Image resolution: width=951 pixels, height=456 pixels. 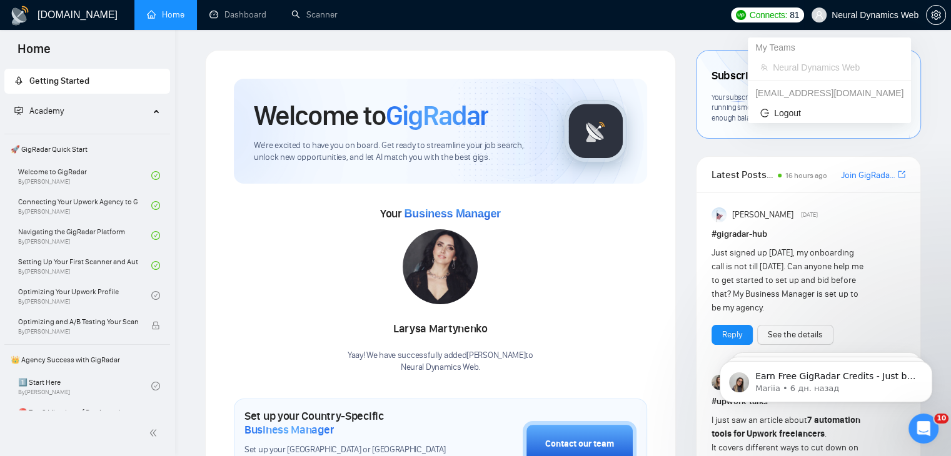 I want to click on img: gigradar-logo.png, so click(x=596, y=131).